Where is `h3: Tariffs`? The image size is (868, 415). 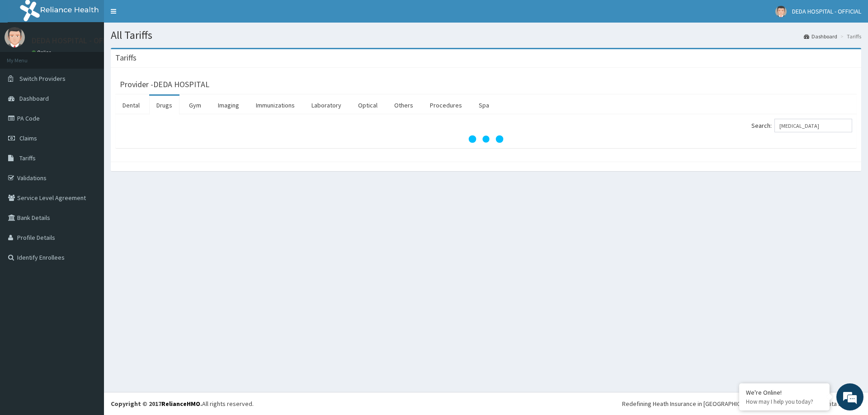 h3: Tariffs is located at coordinates (125, 58).